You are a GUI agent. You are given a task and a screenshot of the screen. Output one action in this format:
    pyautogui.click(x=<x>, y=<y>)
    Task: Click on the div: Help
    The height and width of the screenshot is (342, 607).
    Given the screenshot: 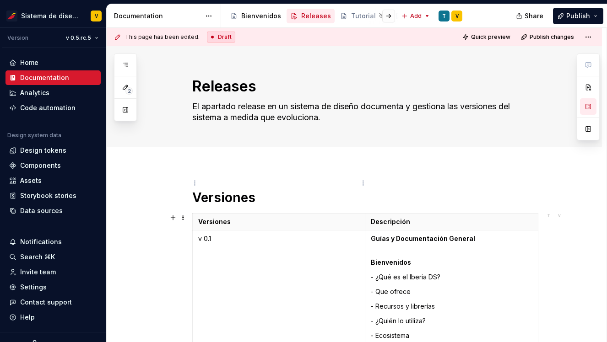 What is the action you would take?
    pyautogui.click(x=27, y=317)
    